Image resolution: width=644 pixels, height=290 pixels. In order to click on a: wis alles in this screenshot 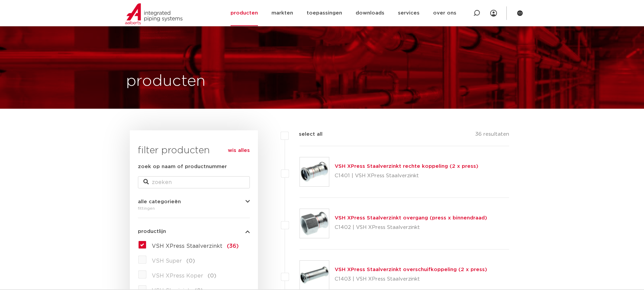, I will do `click(239, 150)`.